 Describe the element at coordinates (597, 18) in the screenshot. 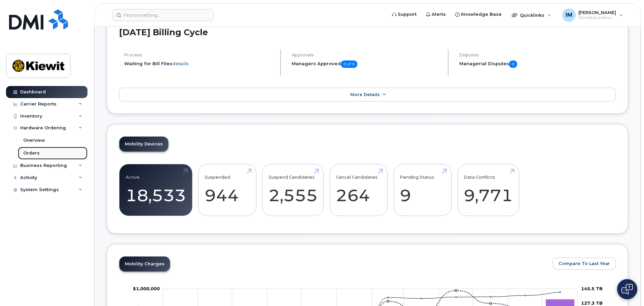

I see `span: Wireless Admin` at that location.